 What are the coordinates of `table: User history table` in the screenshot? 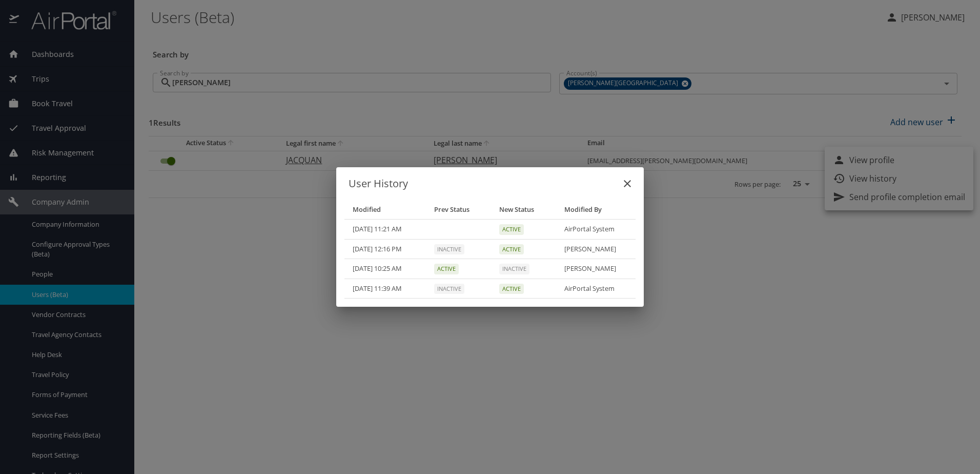 It's located at (490, 250).